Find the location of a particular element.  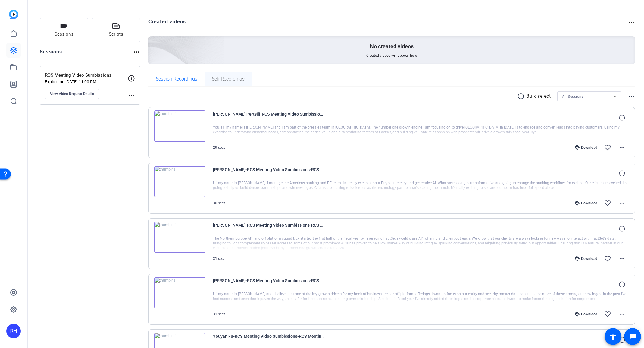

p: RCS Meeting Video Sumbissions is located at coordinates (86, 75).